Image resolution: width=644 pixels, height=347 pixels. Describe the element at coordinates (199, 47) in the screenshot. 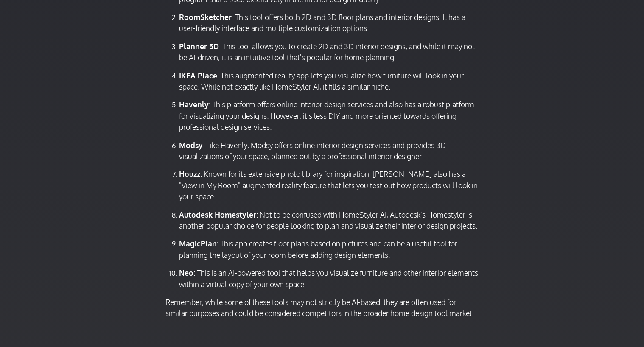

I see `strong: Planner 5D` at that location.